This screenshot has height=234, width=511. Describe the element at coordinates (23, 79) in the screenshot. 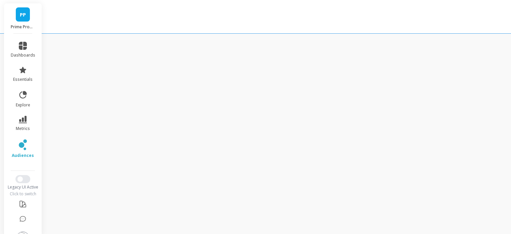

I see `span: essentials` at that location.